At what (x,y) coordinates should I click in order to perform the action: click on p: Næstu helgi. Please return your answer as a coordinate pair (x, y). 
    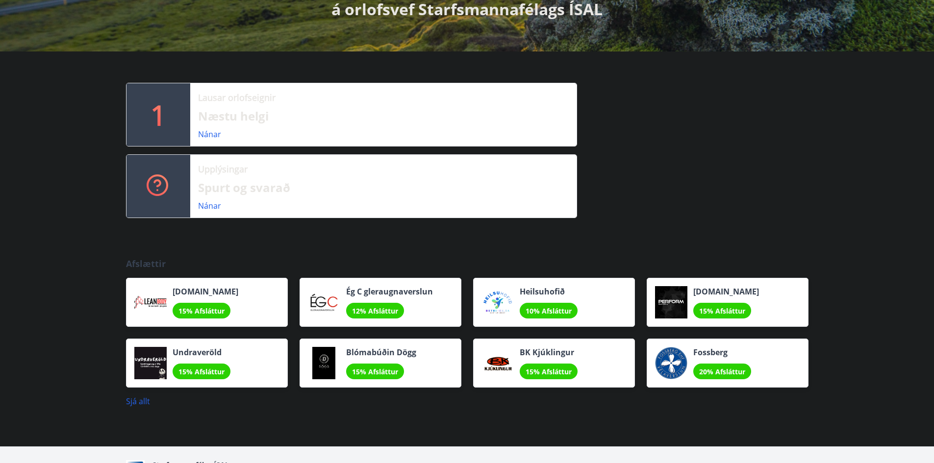
    Looking at the image, I should click on (384, 116).